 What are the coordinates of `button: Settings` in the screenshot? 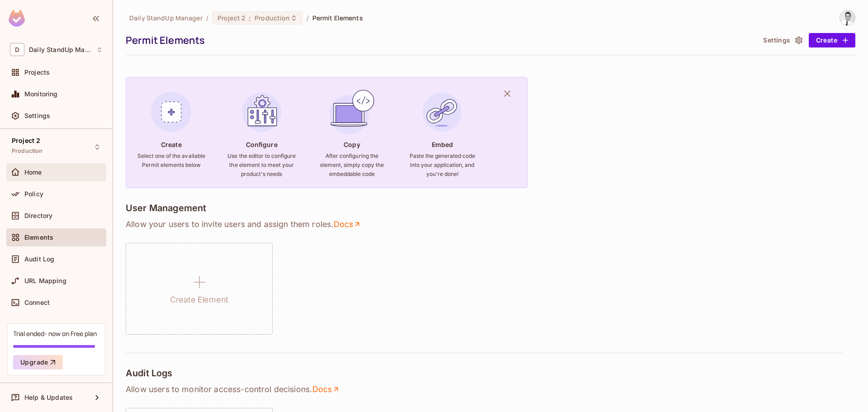 It's located at (782, 40).